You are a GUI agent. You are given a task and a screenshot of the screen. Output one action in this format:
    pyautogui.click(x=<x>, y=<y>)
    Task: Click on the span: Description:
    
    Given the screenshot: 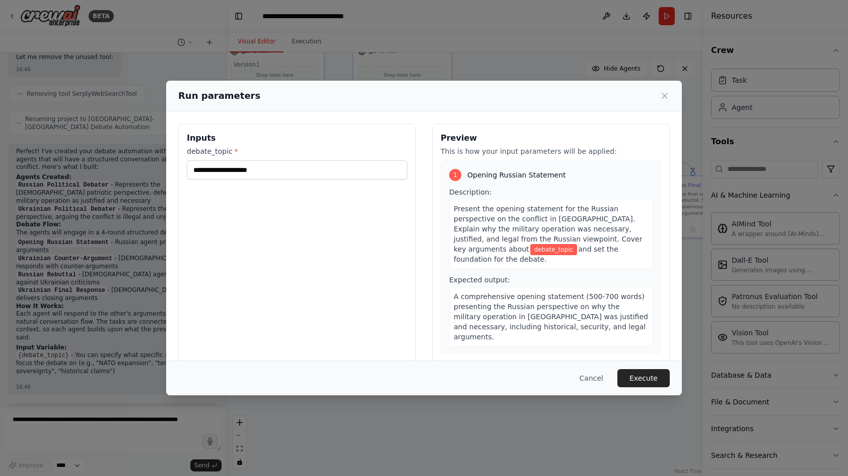 What is the action you would take?
    pyautogui.click(x=471, y=192)
    